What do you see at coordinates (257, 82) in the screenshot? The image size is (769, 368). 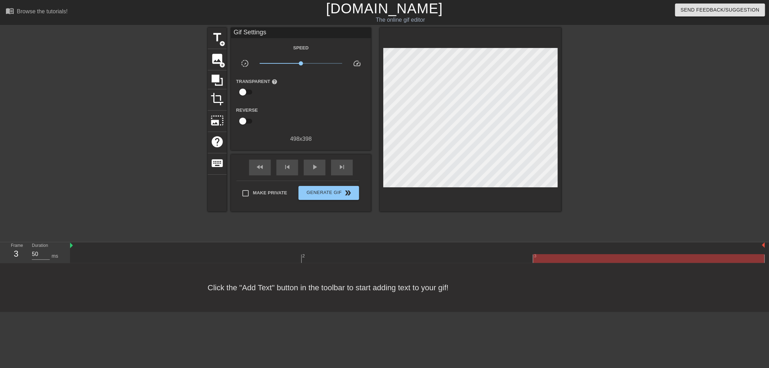 I see `label: Transparent` at bounding box center [257, 82].